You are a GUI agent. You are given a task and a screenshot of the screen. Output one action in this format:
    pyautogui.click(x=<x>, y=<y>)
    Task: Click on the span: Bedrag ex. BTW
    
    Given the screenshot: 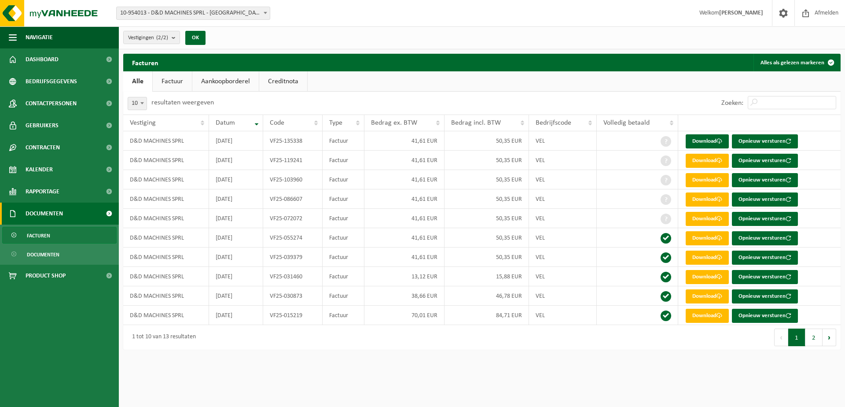 What is the action you would take?
    pyautogui.click(x=394, y=123)
    